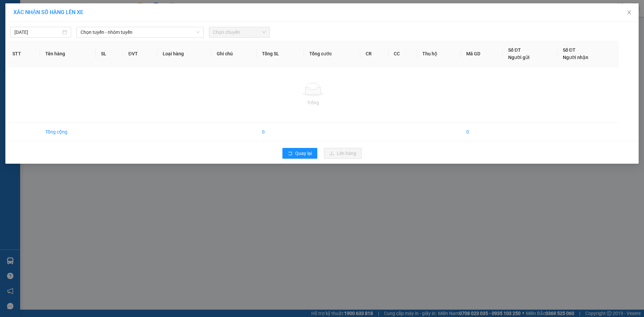 The width and height of the screenshot is (644, 317). I want to click on td: Tổng cộng, so click(68, 132).